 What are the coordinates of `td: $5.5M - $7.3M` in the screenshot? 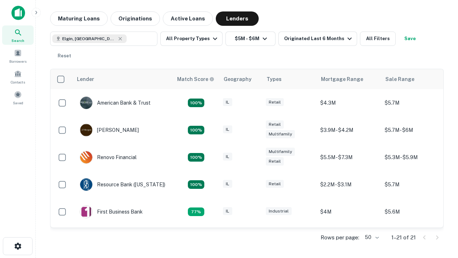 It's located at (349, 157).